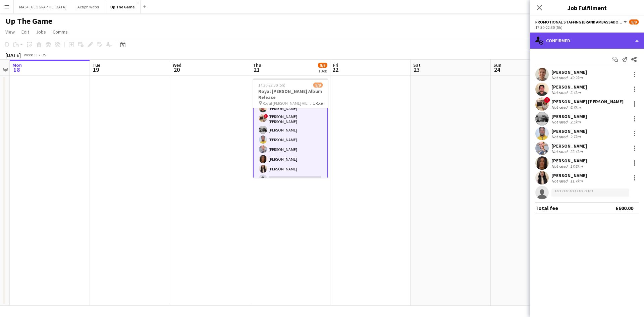 The image size is (644, 317). What do you see at coordinates (96, 69) in the screenshot?
I see `span: 19` at bounding box center [96, 69].